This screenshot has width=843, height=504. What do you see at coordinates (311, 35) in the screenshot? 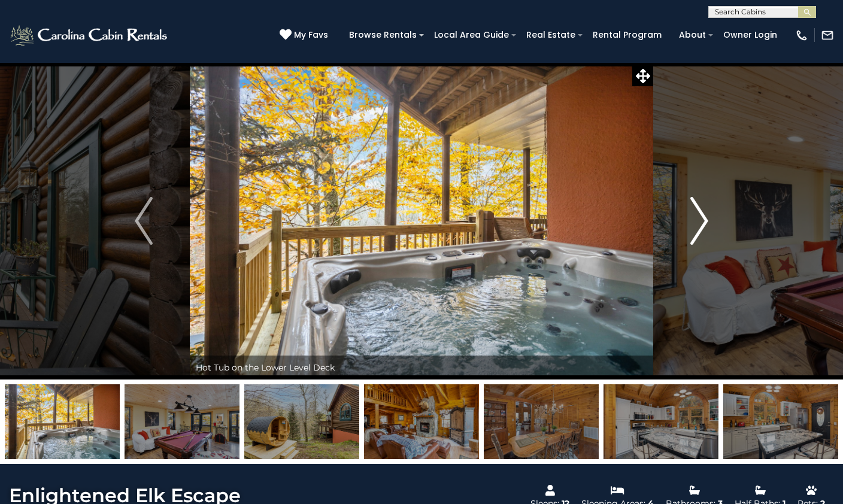
I see `span: My Favs` at bounding box center [311, 35].